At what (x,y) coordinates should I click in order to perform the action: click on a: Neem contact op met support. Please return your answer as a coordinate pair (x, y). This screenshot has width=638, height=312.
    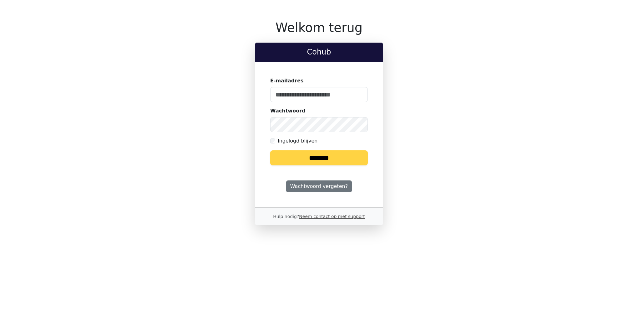
    Looking at the image, I should click on (332, 216).